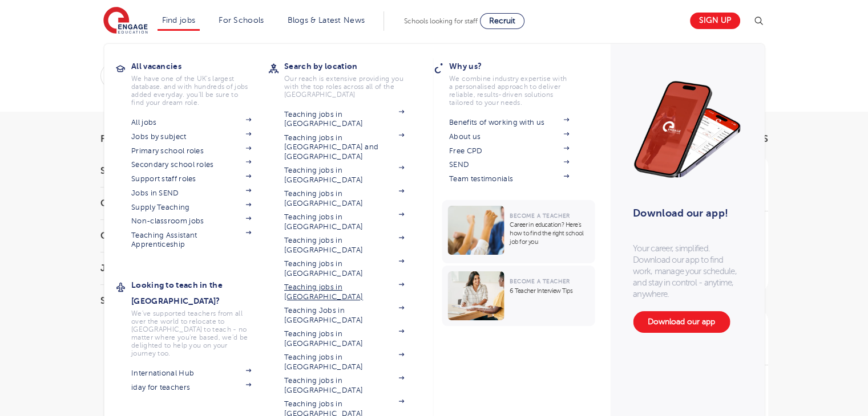 The image size is (868, 416). What do you see at coordinates (549, 233) in the screenshot?
I see `p: Career in education? Here’s how to find the right school job for you` at bounding box center [549, 233].